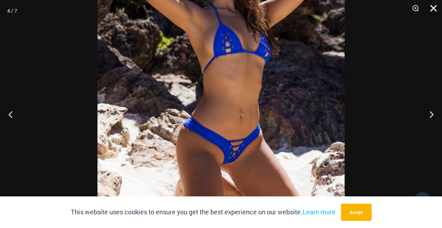 This screenshot has width=442, height=228. What do you see at coordinates (319, 212) in the screenshot?
I see `a: Learn more` at bounding box center [319, 212].